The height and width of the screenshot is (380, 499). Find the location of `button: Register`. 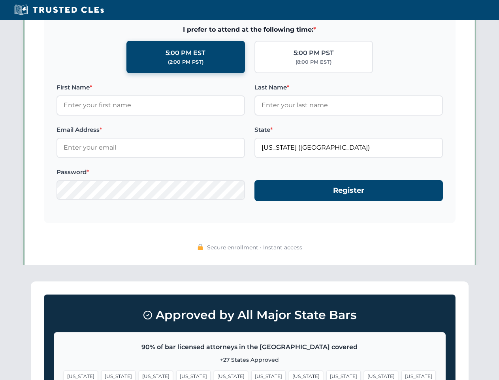

button: Register is located at coordinates (349, 190).